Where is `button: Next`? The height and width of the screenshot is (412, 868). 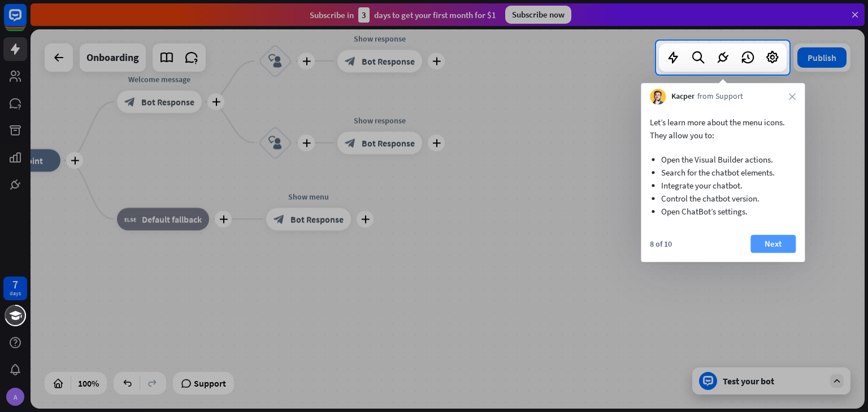
button: Next is located at coordinates (772, 244).